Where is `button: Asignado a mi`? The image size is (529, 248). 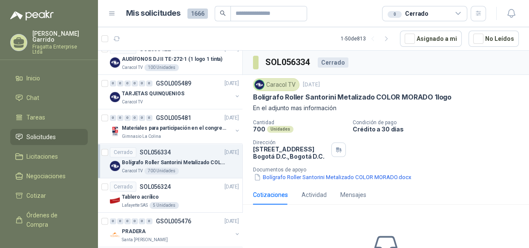 button: Asignado a mi is located at coordinates (431, 39).